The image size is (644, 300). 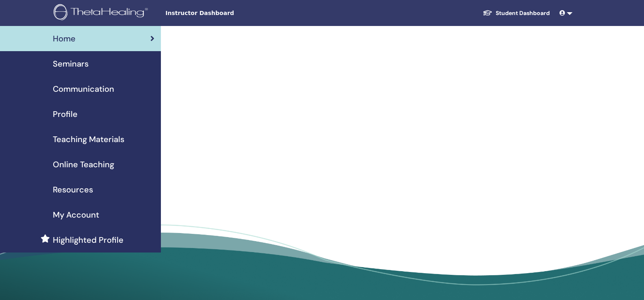 I want to click on span: Online Teaching, so click(x=83, y=164).